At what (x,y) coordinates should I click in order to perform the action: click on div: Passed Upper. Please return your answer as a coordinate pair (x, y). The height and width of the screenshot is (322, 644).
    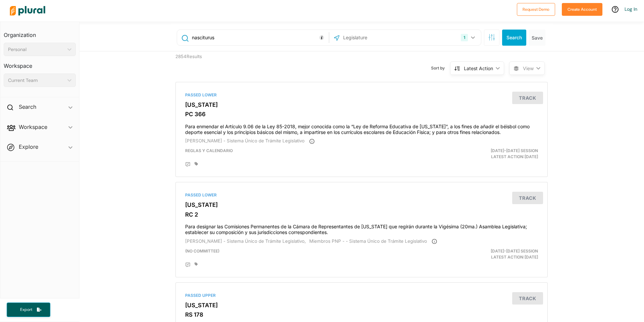
    Looking at the image, I should click on (361, 295).